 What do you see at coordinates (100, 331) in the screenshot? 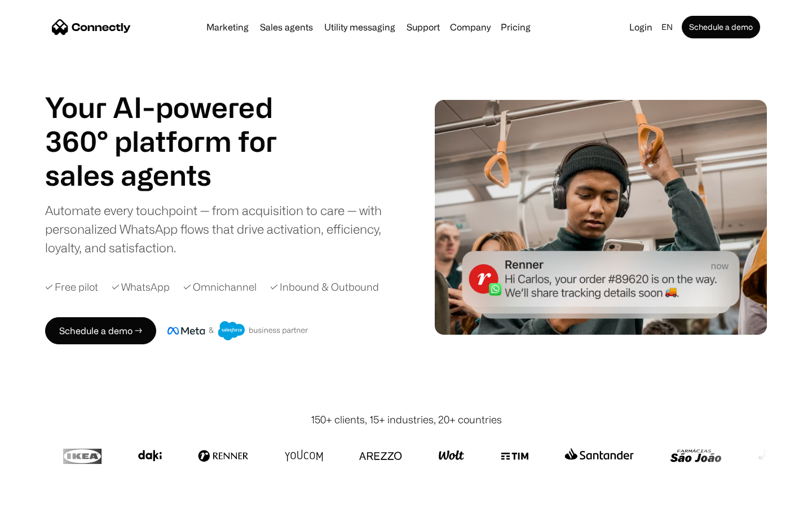
I see `a: Schedule a demo →` at bounding box center [100, 331].